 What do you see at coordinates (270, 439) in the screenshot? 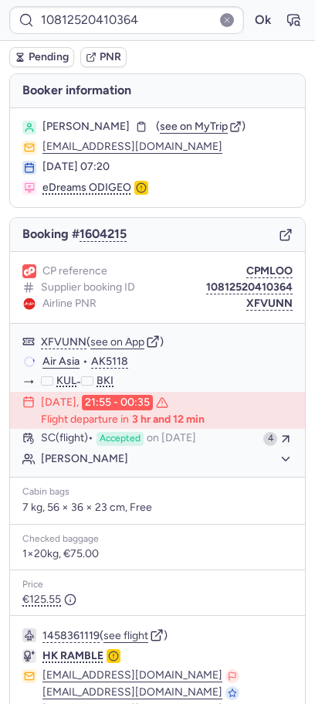
I see `div: 4` at bounding box center [270, 439].